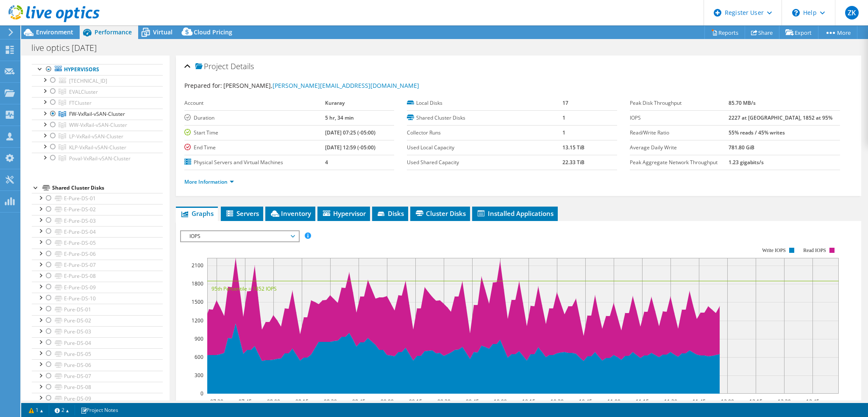 This screenshot has height=417, width=868. Describe the element at coordinates (679, 163) in the screenshot. I see `label: Peak Aggregate Network Throughput` at that location.